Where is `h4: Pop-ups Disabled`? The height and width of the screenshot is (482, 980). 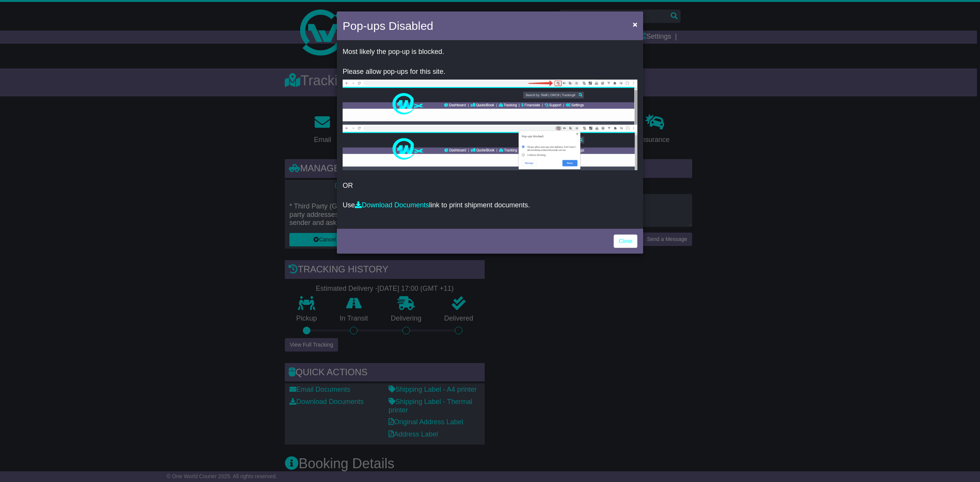
h4: Pop-ups Disabled is located at coordinates (387, 26).